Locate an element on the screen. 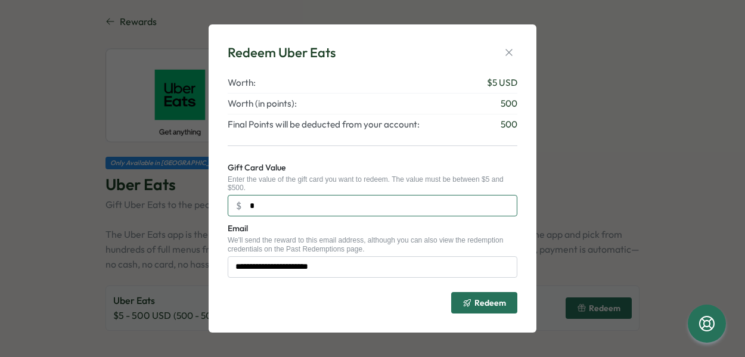 This screenshot has width=745, height=357. span: Worth: is located at coordinates (241, 83).